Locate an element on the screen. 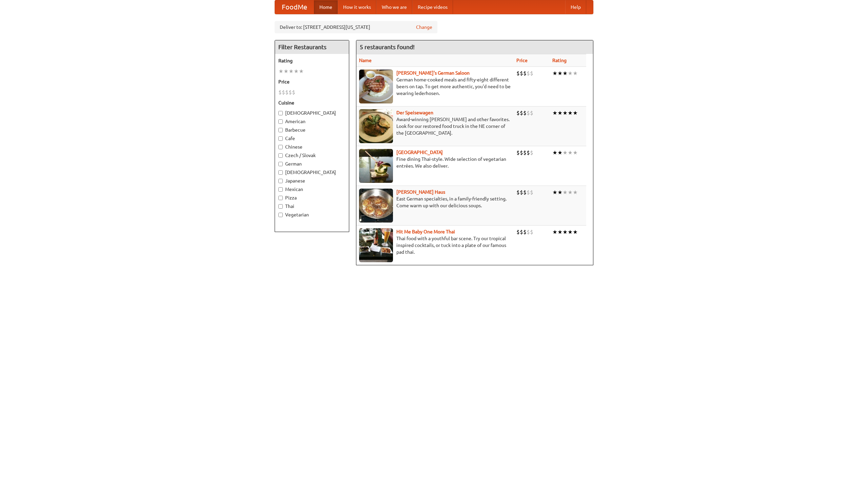  img: kohlhaus.jpg is located at coordinates (376, 206).